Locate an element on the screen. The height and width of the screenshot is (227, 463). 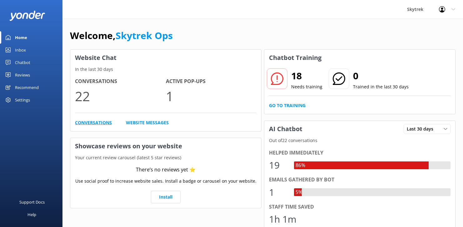
a: Go to Training is located at coordinates (287, 106).